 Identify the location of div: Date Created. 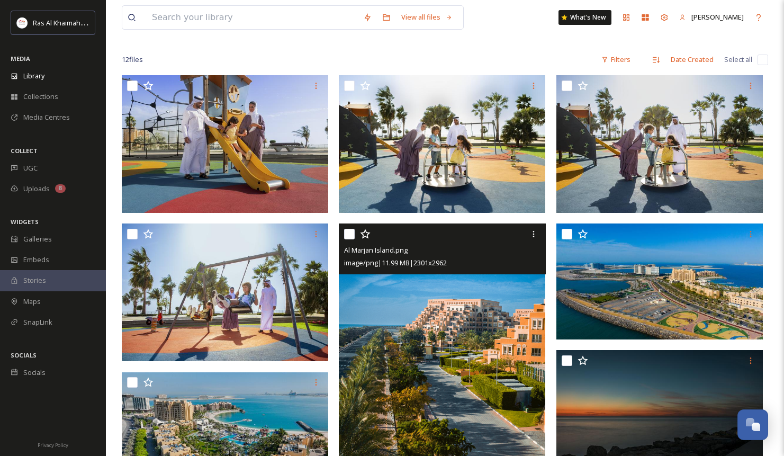
(692, 59).